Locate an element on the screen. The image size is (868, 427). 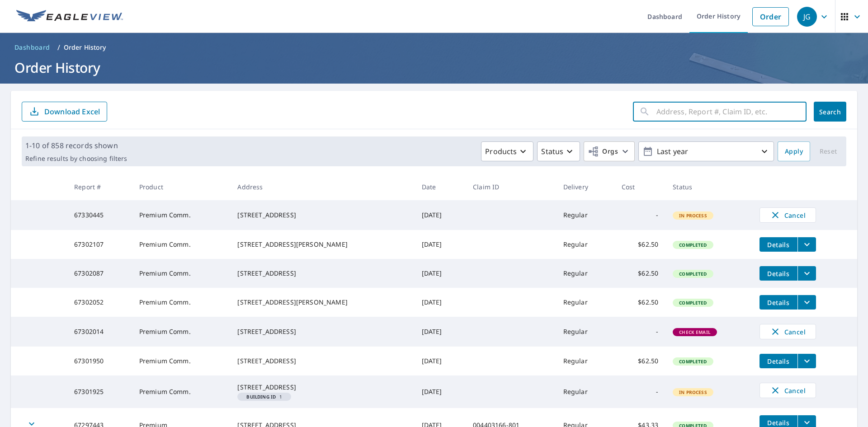
p: Last year is located at coordinates (706, 152).